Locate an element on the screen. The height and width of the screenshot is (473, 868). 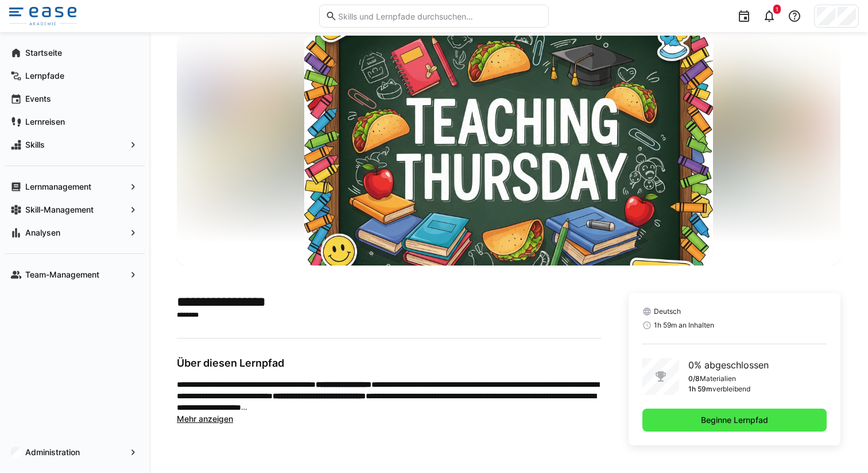
span: Beginne Lernpfad is located at coordinates (735, 420).